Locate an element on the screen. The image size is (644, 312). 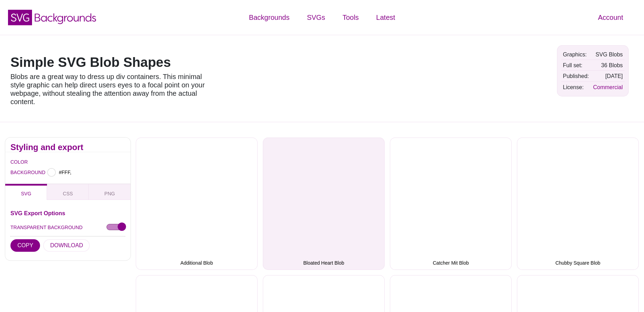
span: PNG is located at coordinates (109, 194).